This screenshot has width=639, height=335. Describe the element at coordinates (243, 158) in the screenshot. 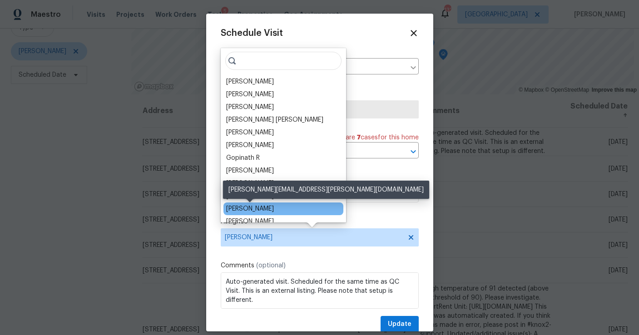

I see `div: Gopinath R` at that location.